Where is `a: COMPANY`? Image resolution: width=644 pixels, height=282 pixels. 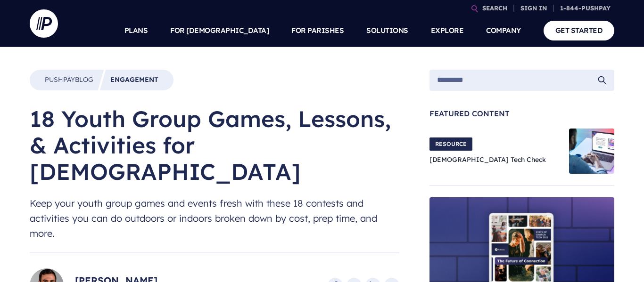 a: COMPANY is located at coordinates (504, 31).